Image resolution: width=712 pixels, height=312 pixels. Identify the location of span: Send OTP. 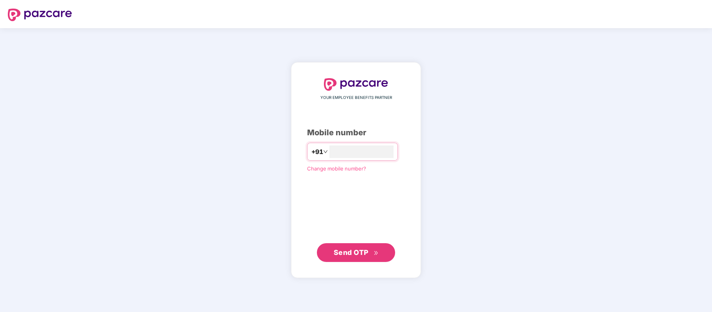
(351, 252).